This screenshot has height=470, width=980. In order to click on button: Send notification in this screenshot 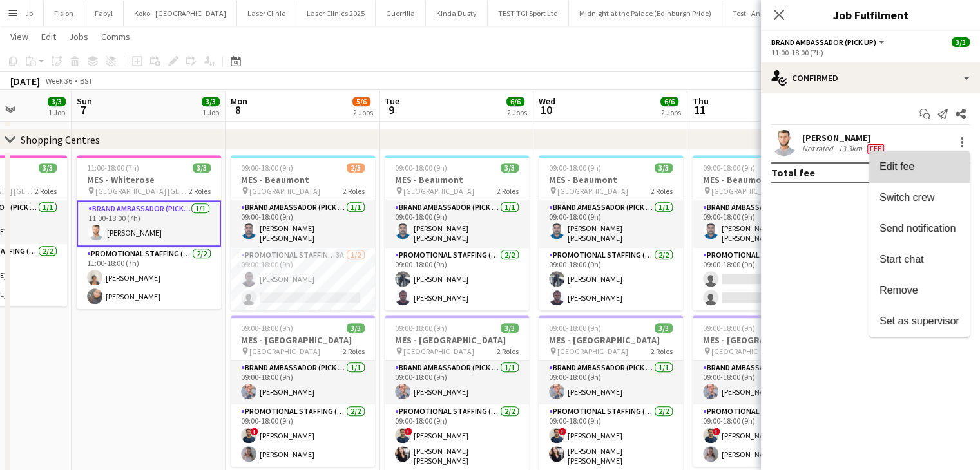, I will do `click(920, 229)`.